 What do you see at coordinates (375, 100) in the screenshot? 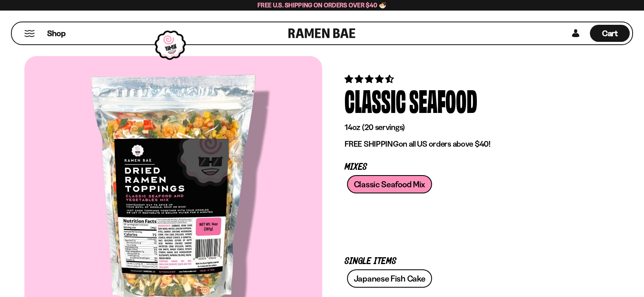
I see `div: Classic` at bounding box center [375, 100].